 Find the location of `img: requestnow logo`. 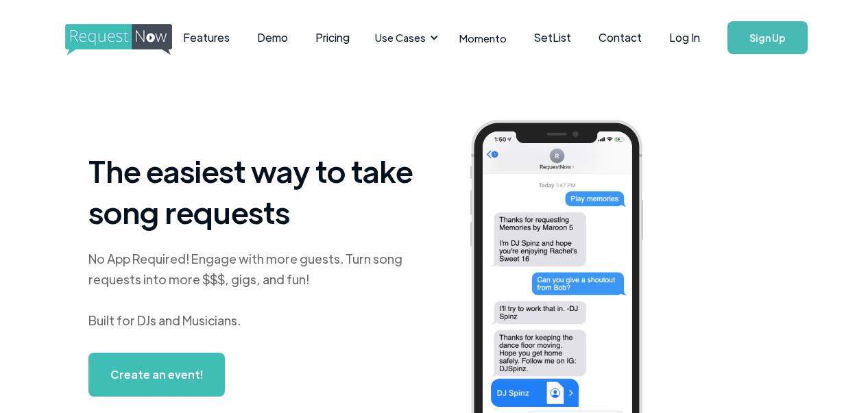

img: requestnow logo is located at coordinates (131, 40).